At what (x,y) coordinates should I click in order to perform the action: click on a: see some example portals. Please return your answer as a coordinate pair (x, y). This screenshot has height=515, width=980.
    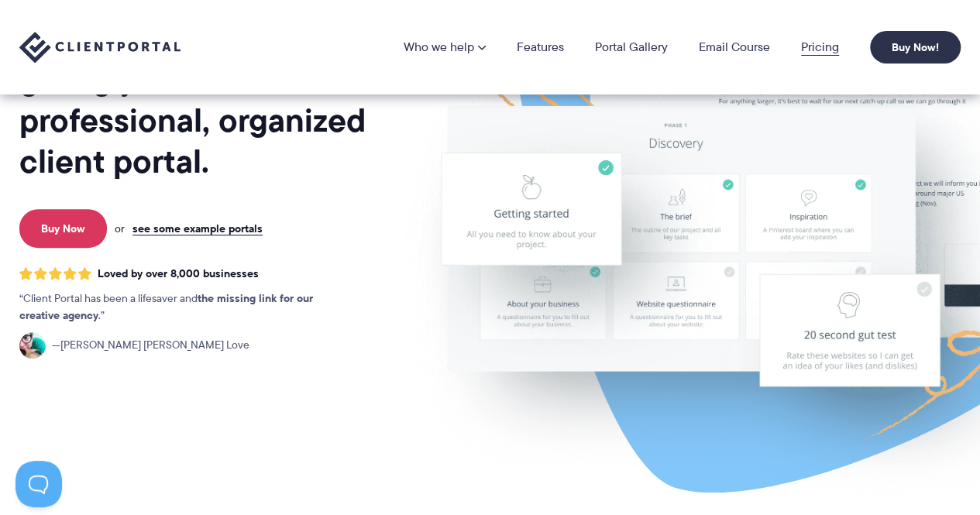
    Looking at the image, I should click on (198, 229).